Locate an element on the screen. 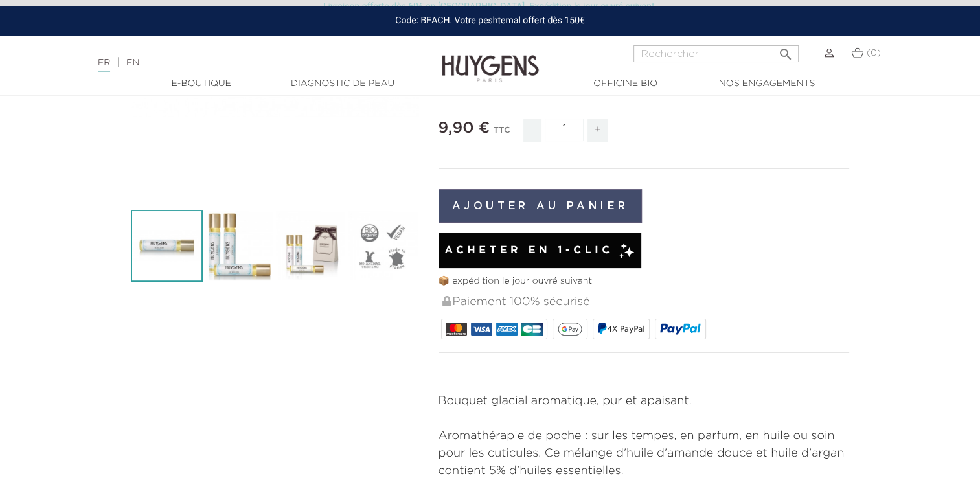  a: Officine Bio is located at coordinates (626, 83).